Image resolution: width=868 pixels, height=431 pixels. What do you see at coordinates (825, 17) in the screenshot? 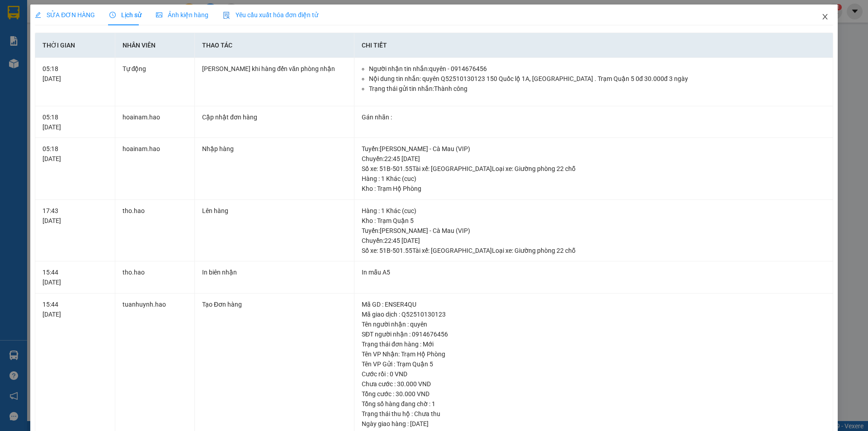
I see `button: Close` at bounding box center [825, 17].